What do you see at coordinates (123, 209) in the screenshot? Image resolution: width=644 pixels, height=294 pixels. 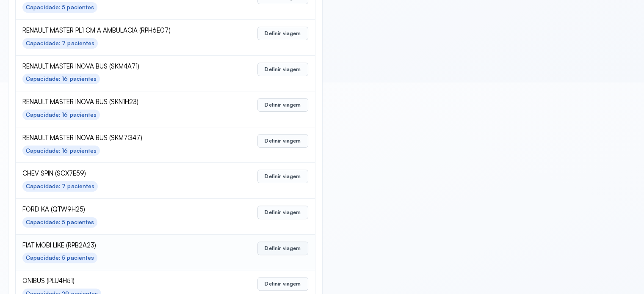 I see `span: FORD KA (QTW9H25)` at bounding box center [123, 209].